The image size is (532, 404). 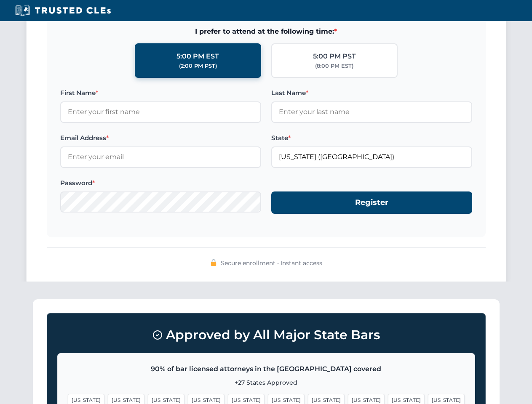 What do you see at coordinates (266, 383) in the screenshot?
I see `p: +27 States Approved` at bounding box center [266, 383].